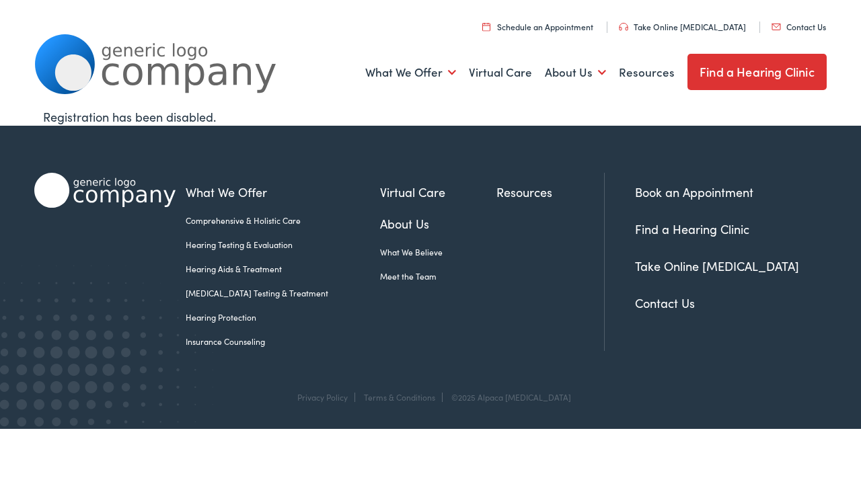 Image resolution: width=861 pixels, height=484 pixels. What do you see at coordinates (438, 252) in the screenshot?
I see `a: What We Believe` at bounding box center [438, 252].